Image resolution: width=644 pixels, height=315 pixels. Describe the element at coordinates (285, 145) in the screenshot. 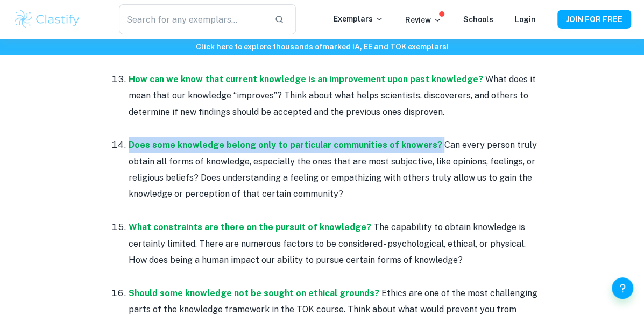

I see `strong: Does some knowledge belong only to particular communities of knowers?` at that location.